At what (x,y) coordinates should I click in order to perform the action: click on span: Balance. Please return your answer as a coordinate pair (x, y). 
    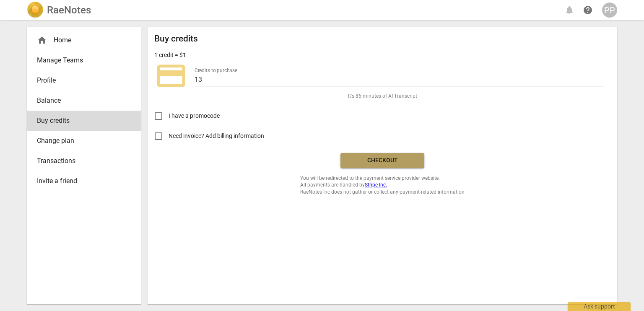
    Looking at the image, I should click on (81, 101).